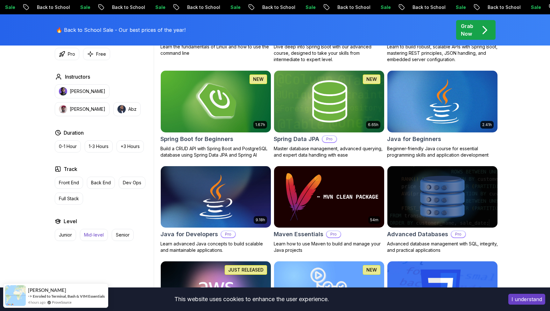 The width and height of the screenshot is (550, 311). What do you see at coordinates (97, 54) in the screenshot?
I see `button: Free` at bounding box center [97, 54].